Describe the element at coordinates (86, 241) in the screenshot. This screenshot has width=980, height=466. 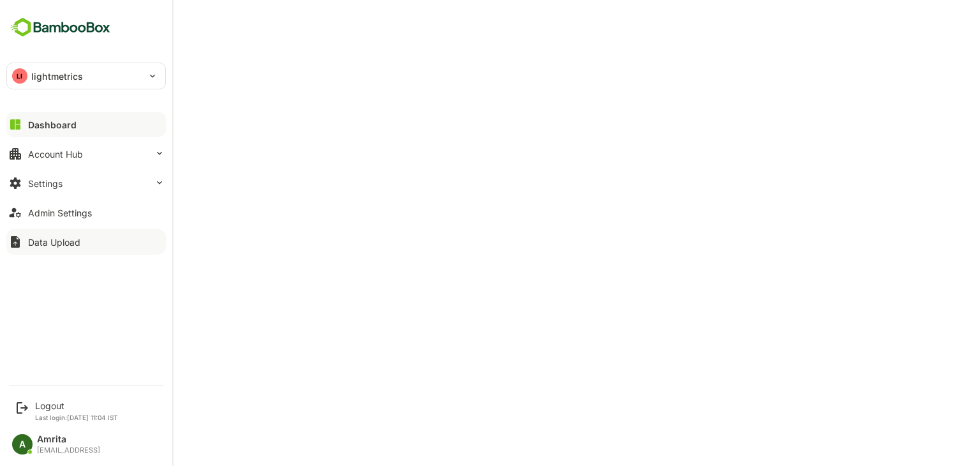
I see `button: Data Upload` at that location.